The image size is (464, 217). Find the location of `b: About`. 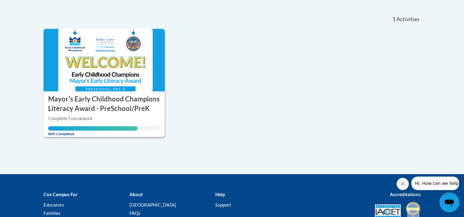

b: About is located at coordinates (136, 195).